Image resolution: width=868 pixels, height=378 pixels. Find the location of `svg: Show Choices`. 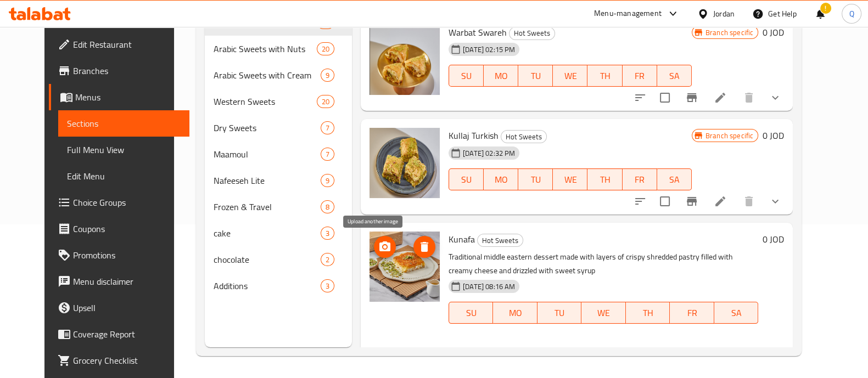

svg: Show Choices is located at coordinates (775, 202).